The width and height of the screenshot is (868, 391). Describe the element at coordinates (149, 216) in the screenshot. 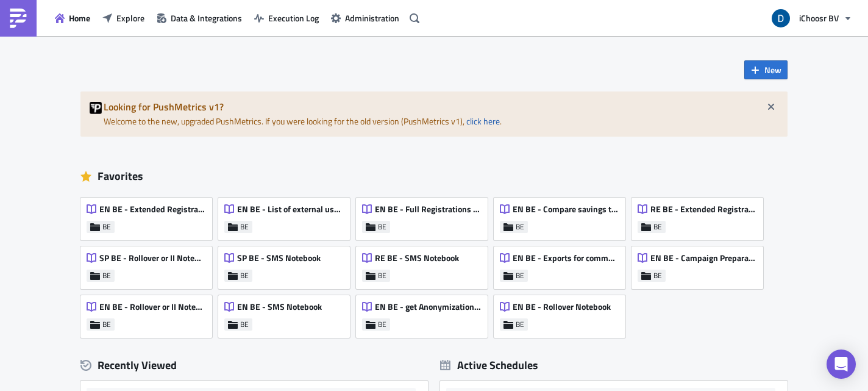

I see `a: EN BE - Extended Registrations exportBE` at that location.